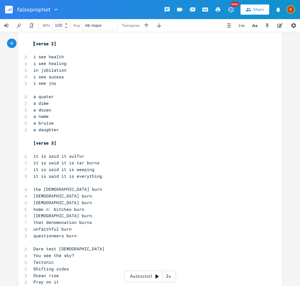 The width and height of the screenshot is (300, 286). What do you see at coordinates (255, 10) in the screenshot?
I see `button: Share` at bounding box center [255, 10].